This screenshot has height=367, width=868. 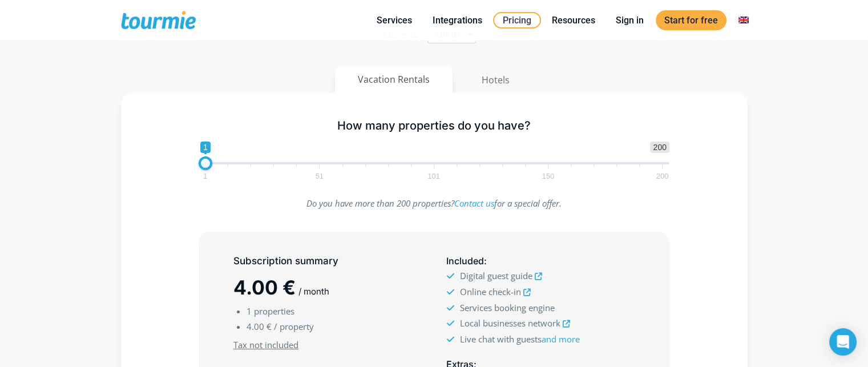 What do you see at coordinates (266, 344) in the screenshot?
I see `u: Tax not included` at bounding box center [266, 344].